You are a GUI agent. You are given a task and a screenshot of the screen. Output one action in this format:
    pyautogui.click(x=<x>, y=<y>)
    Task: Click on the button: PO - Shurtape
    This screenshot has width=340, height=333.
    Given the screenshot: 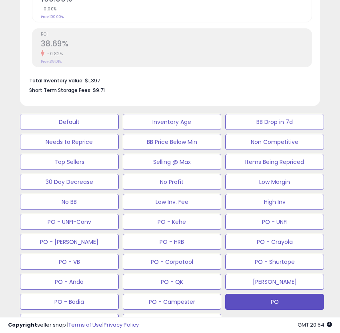 What is the action you would take?
    pyautogui.click(x=274, y=262)
    